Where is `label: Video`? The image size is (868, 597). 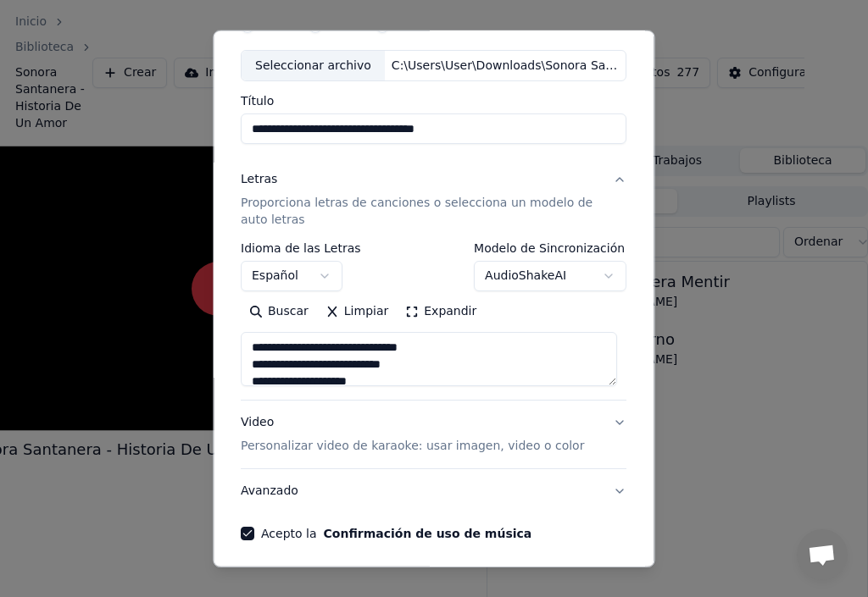
label: Video is located at coordinates (345, 25).